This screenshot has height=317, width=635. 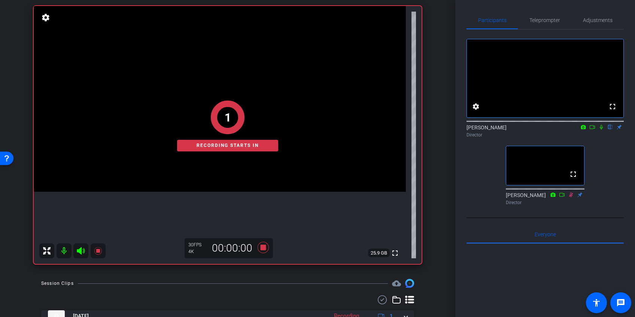 What do you see at coordinates (545, 235) in the screenshot?
I see `span: Everyone` at bounding box center [545, 235].